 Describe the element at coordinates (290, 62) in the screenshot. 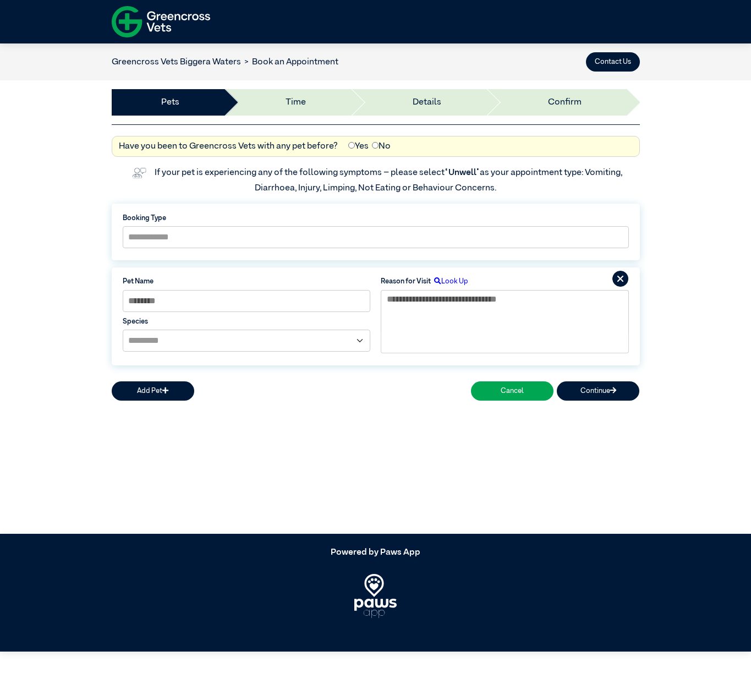

I see `li: Book an Appointment` at that location.